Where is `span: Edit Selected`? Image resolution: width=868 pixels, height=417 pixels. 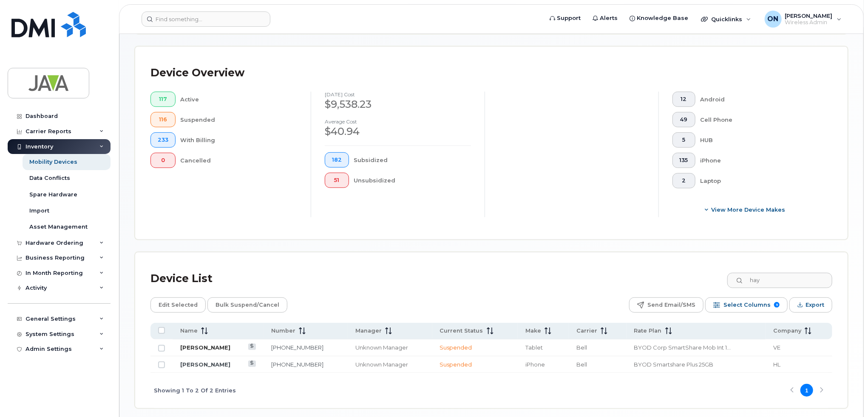 span: Edit Selected is located at coordinates (178, 305).